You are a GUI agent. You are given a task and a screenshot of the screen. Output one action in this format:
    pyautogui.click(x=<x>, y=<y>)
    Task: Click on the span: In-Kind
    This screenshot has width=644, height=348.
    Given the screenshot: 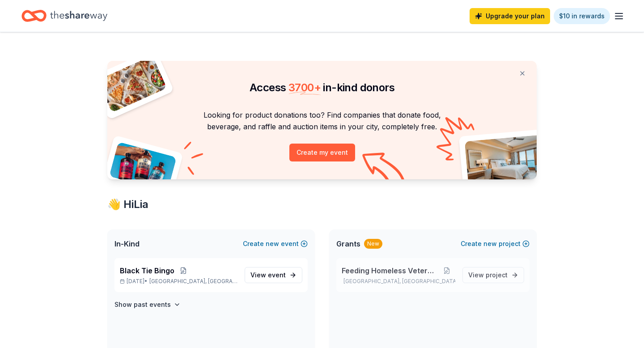 What is the action you would take?
    pyautogui.click(x=127, y=243)
    